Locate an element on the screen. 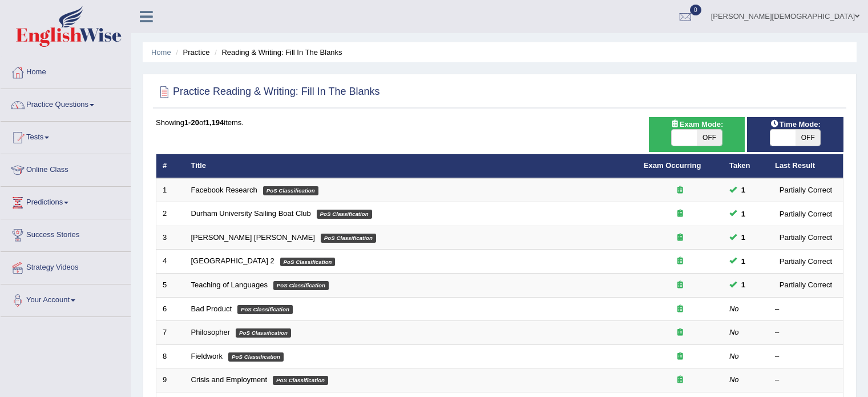 Image resolution: width=868 pixels, height=397 pixels. td: 6 is located at coordinates (170, 309).